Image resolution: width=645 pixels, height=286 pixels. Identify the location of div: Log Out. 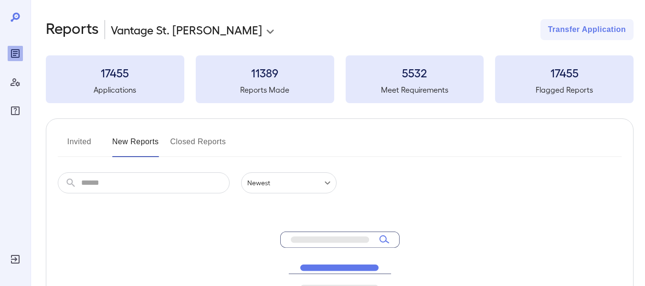
(15, 259).